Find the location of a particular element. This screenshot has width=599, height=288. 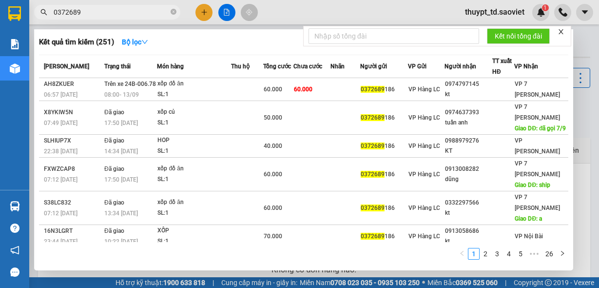

li: 1 is located at coordinates (474, 254).